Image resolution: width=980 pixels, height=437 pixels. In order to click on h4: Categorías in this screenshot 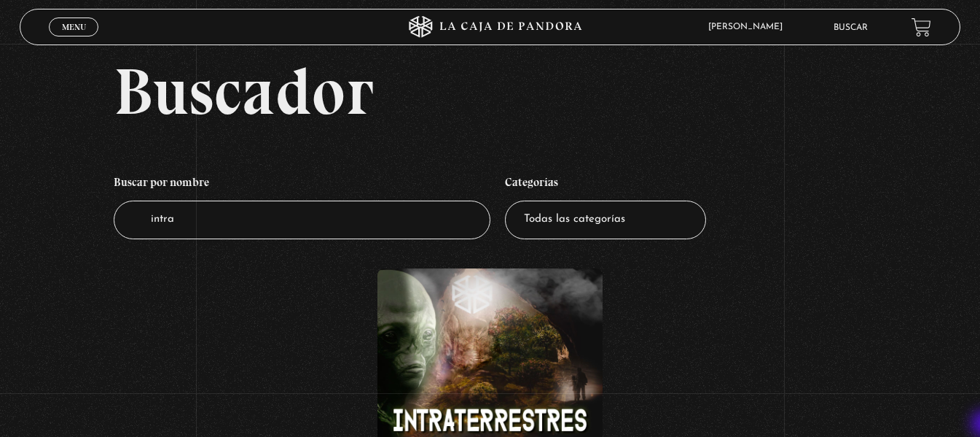, I will do `click(606, 185)`.